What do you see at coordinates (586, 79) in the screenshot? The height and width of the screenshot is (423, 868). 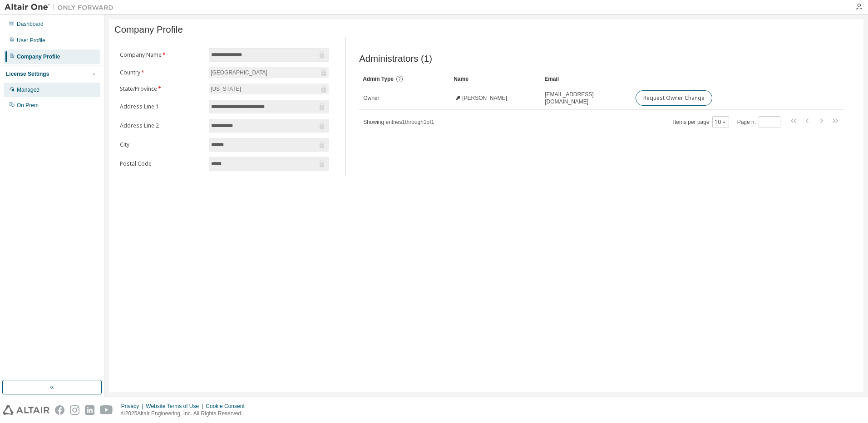 I see `div: Email` at bounding box center [586, 79].